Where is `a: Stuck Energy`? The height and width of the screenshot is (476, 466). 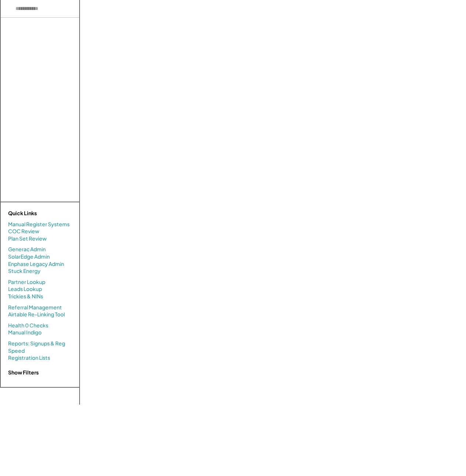
a: Stuck Energy is located at coordinates (24, 271).